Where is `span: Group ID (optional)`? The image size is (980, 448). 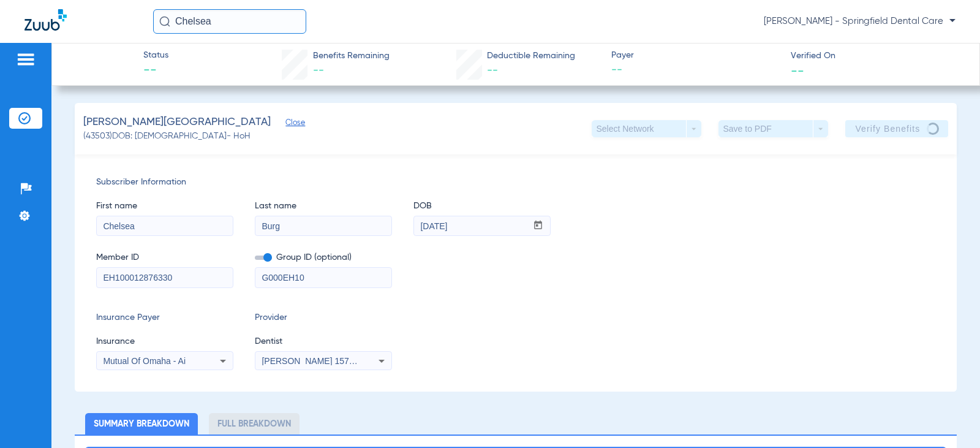 span: Group ID (optional) is located at coordinates (324, 257).